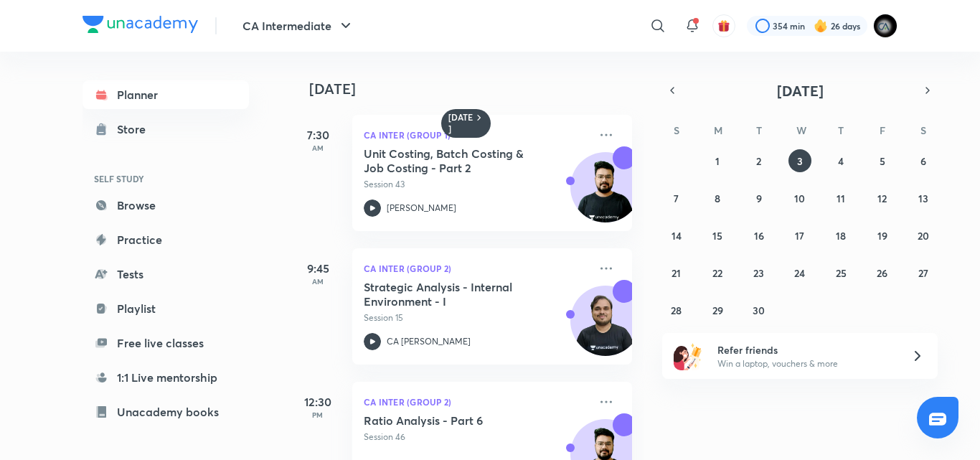 Image resolution: width=980 pixels, height=460 pixels. Describe the element at coordinates (800, 235) in the screenshot. I see `button: September 17, 2025` at that location.